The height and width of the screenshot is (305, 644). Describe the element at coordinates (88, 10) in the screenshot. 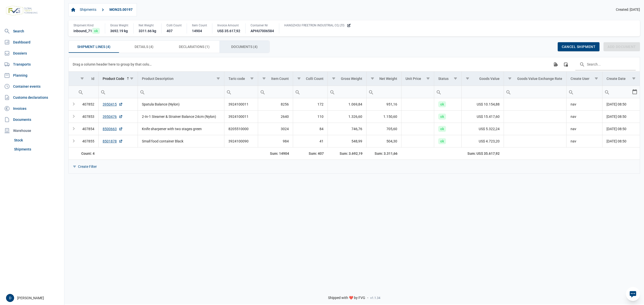

I see `a: Shipments` at that location.